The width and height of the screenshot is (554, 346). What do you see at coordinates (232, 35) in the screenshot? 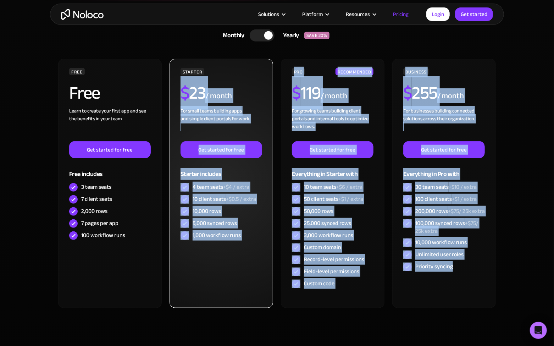
I see `div: Monthly` at bounding box center [232, 35].